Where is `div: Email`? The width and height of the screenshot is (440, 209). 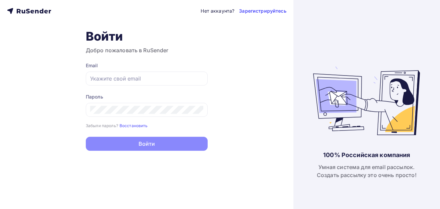
div: Email is located at coordinates (146, 66).